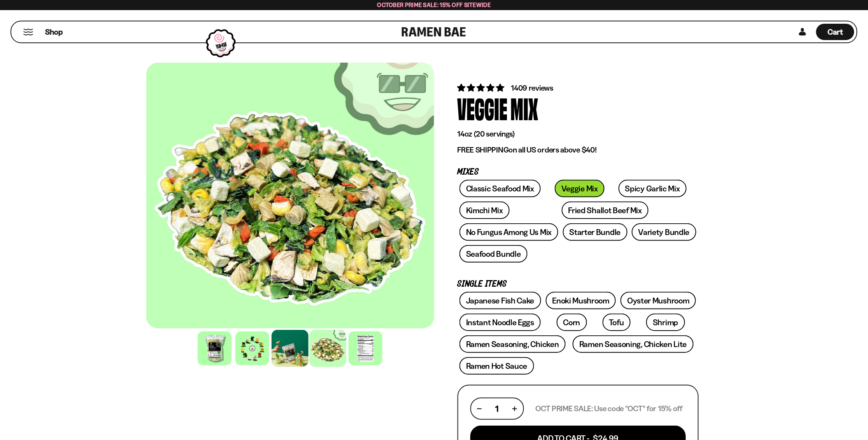 The width and height of the screenshot is (868, 440). Describe the element at coordinates (500, 322) in the screenshot. I see `a: Instant Noodle Eggs` at that location.